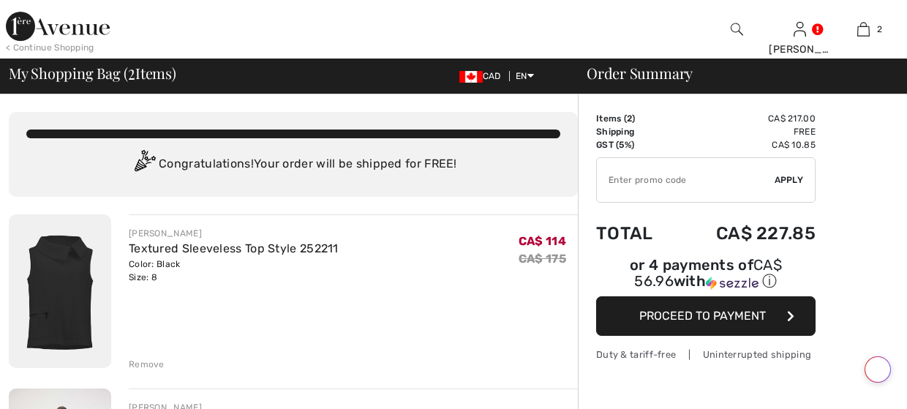 This screenshot has width=907, height=409. I want to click on img: Canadian Dollar, so click(471, 77).